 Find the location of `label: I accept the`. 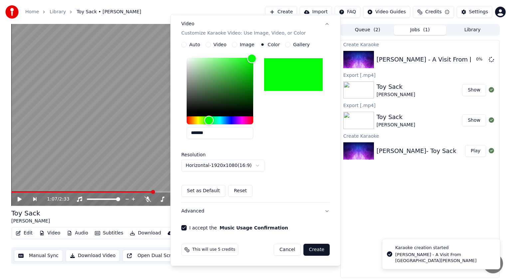

label: I accept the is located at coordinates (239, 228).